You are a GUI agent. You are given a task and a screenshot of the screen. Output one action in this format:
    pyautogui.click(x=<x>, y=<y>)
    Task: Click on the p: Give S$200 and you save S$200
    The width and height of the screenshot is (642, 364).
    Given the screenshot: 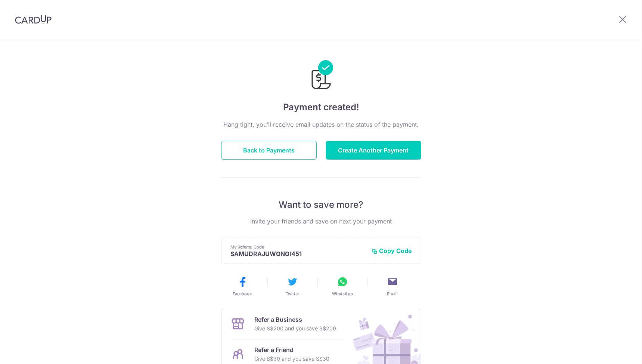 What is the action you would take?
    pyautogui.click(x=295, y=328)
    